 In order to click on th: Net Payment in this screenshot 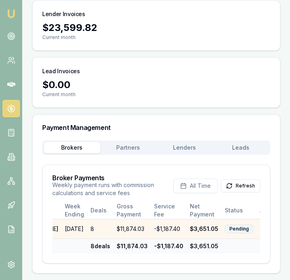, I will do `click(204, 211)`.